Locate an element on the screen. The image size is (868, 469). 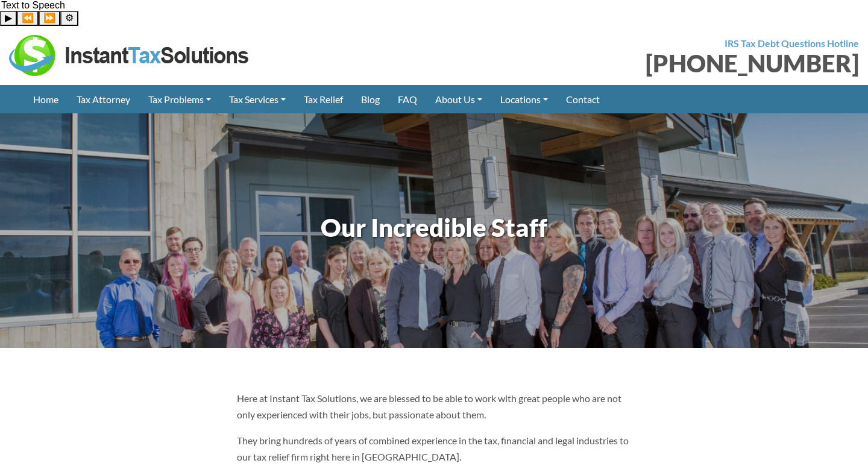
button: Settings is located at coordinates (70, 18).